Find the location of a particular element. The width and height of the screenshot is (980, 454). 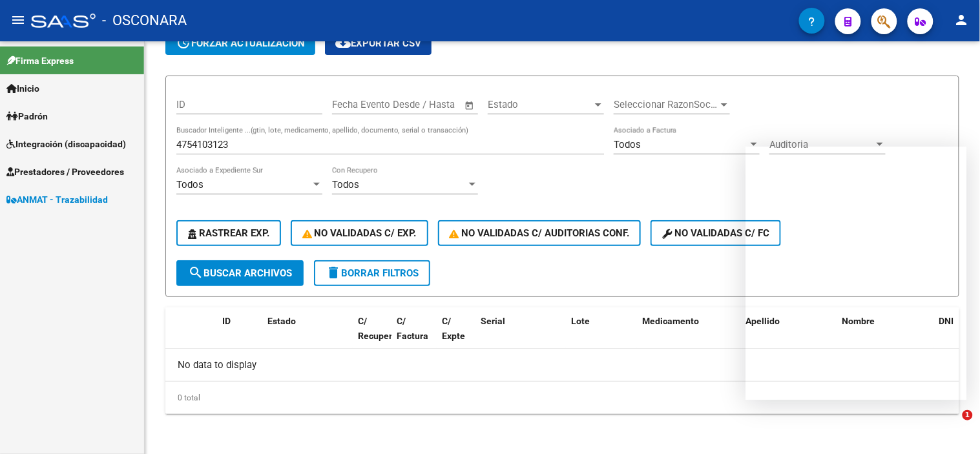

button: No Validadas c/ Exp. is located at coordinates (359, 233).